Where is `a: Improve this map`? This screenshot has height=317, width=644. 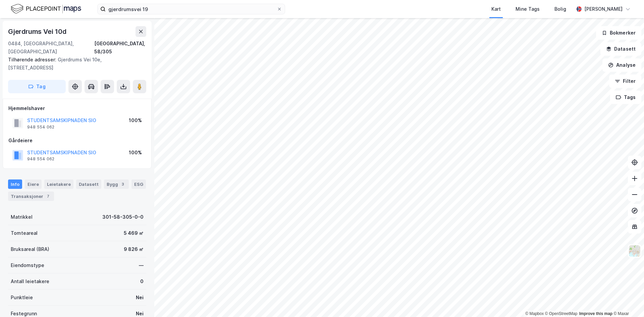
a: Improve this map is located at coordinates (595, 314).